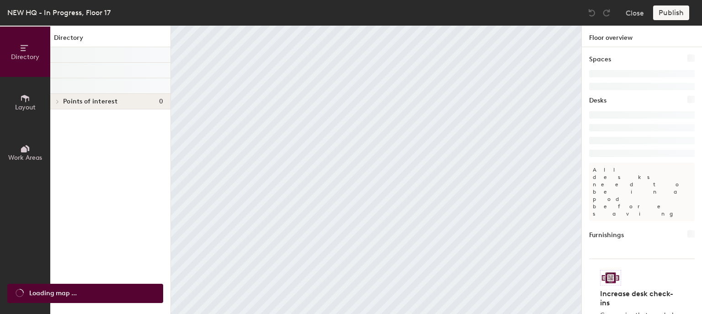  I want to click on img: Undo, so click(592, 13).